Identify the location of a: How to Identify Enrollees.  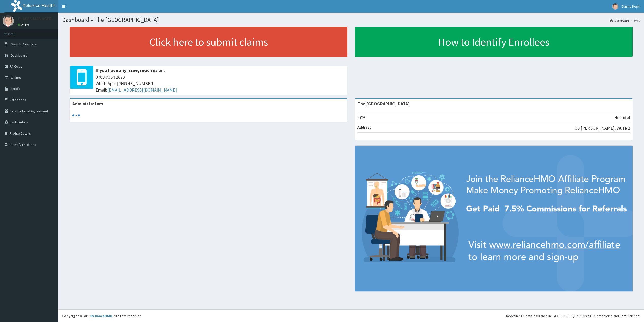
(494, 42).